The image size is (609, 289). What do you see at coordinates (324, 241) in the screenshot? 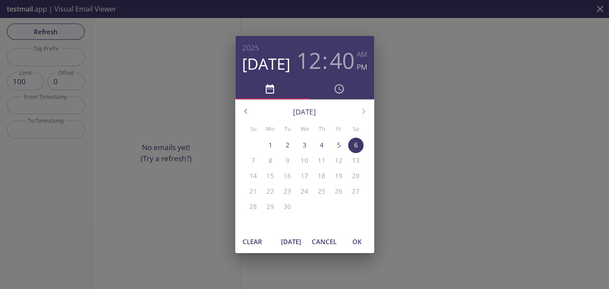
I see `button: Cancel` at bounding box center [324, 241].